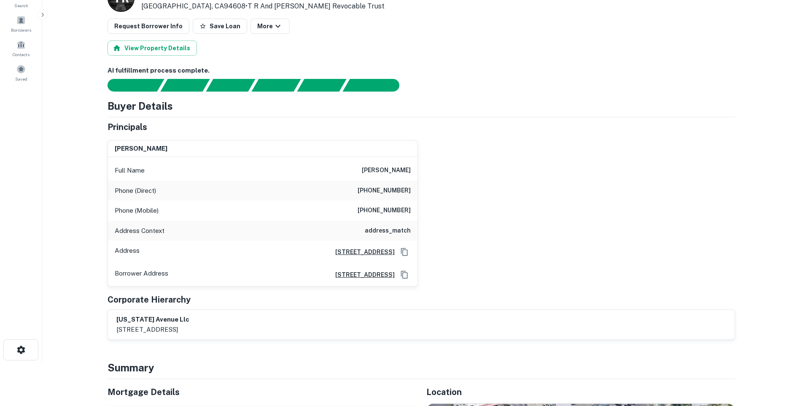 The image size is (800, 406). What do you see at coordinates (141, 275) in the screenshot?
I see `p: Borrower Address` at bounding box center [141, 275].